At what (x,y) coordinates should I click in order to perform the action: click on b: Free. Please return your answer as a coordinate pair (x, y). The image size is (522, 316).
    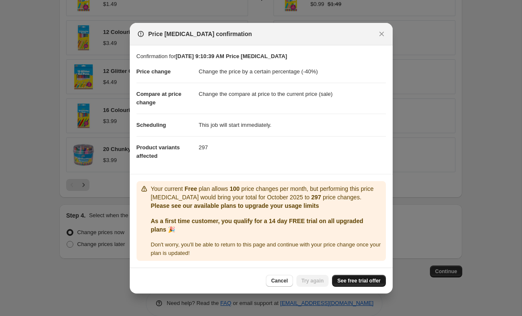
    Looking at the image, I should click on (191, 189).